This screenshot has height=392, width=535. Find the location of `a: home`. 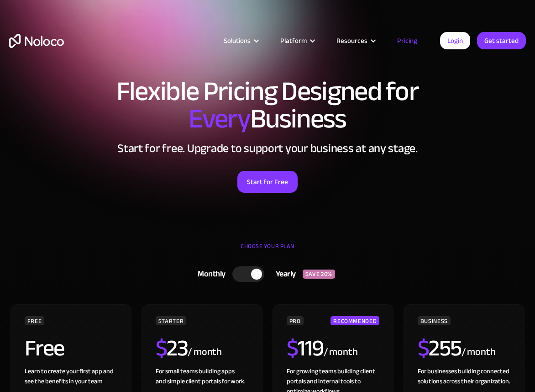

a: home is located at coordinates (37, 40).